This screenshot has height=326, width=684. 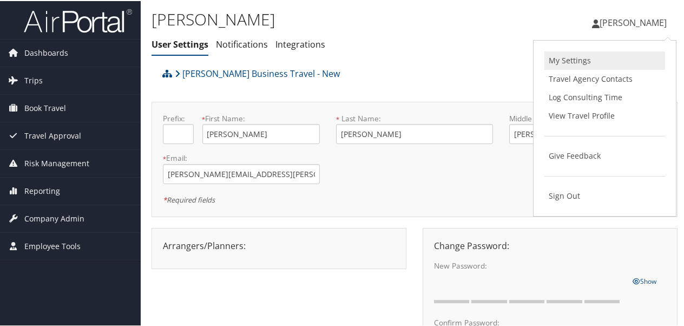 I want to click on span: Book Travel, so click(x=45, y=107).